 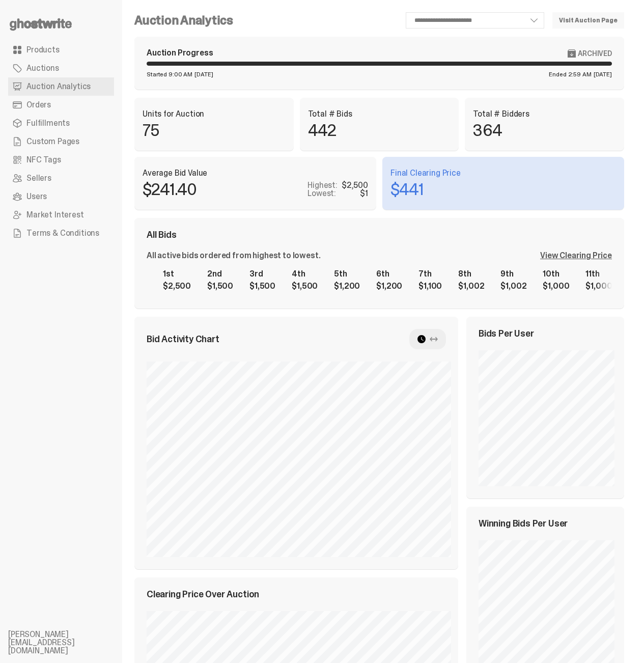 I want to click on span: Started 9:00 AM, so click(x=169, y=74).